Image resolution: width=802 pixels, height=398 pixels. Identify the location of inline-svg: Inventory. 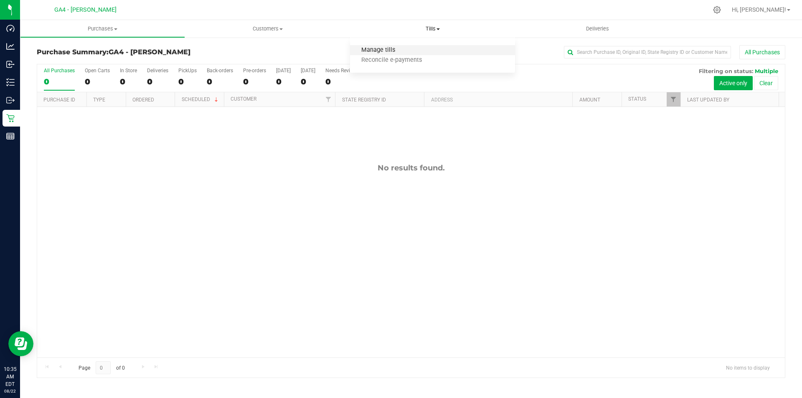
(10, 82).